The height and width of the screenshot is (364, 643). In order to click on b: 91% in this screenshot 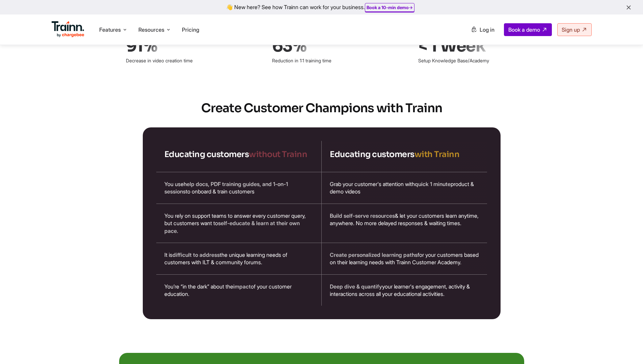, I will do `click(142, 46)`.